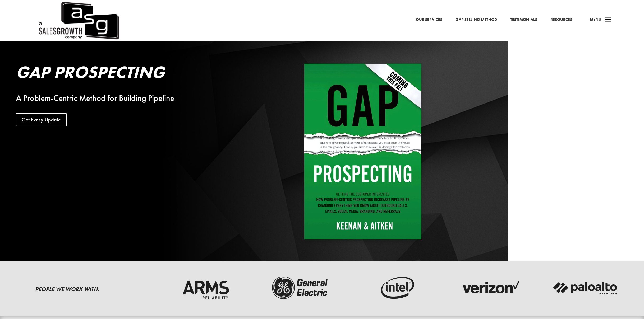 The width and height of the screenshot is (644, 319). I want to click on img: ge-logo-dark, so click(300, 288).